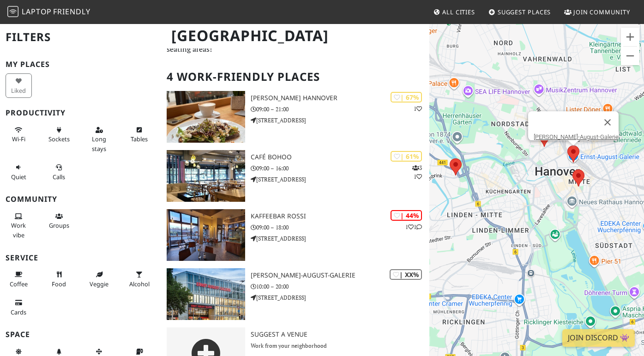  What do you see at coordinates (340, 157) in the screenshot?
I see `h3: Café Bohoo` at bounding box center [340, 157].